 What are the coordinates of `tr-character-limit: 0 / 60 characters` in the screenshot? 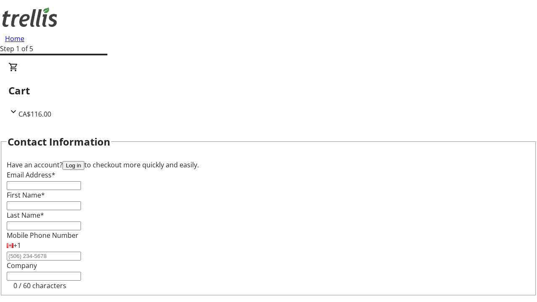 It's located at (40, 286).